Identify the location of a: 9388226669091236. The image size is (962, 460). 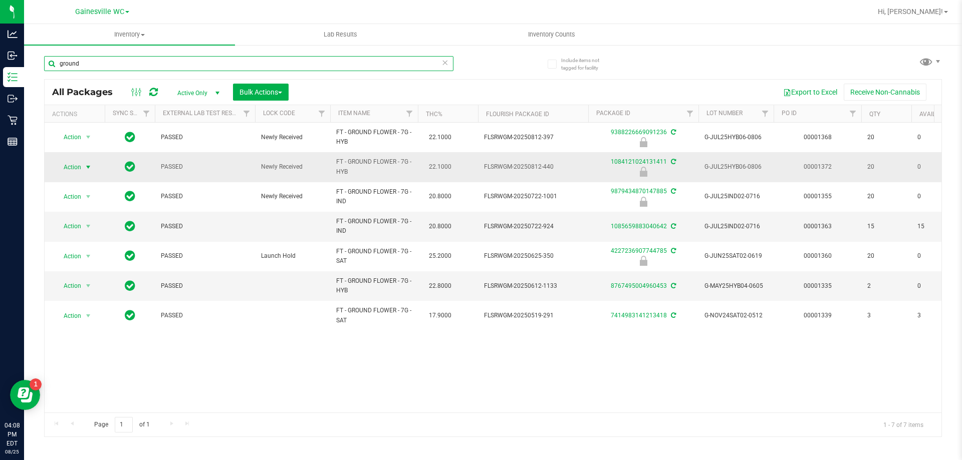
(639, 132).